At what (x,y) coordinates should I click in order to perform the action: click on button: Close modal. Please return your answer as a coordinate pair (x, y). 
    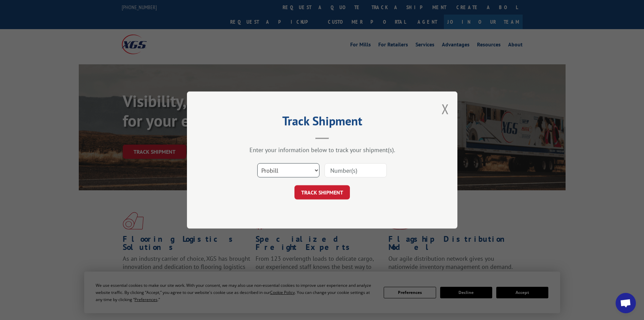
    Looking at the image, I should click on (445, 109).